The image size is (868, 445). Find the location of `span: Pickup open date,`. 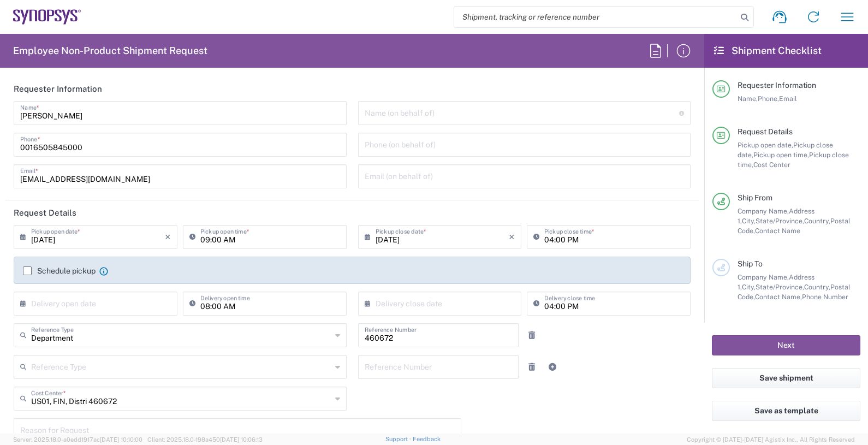

span: Pickup open date, is located at coordinates (766, 145).